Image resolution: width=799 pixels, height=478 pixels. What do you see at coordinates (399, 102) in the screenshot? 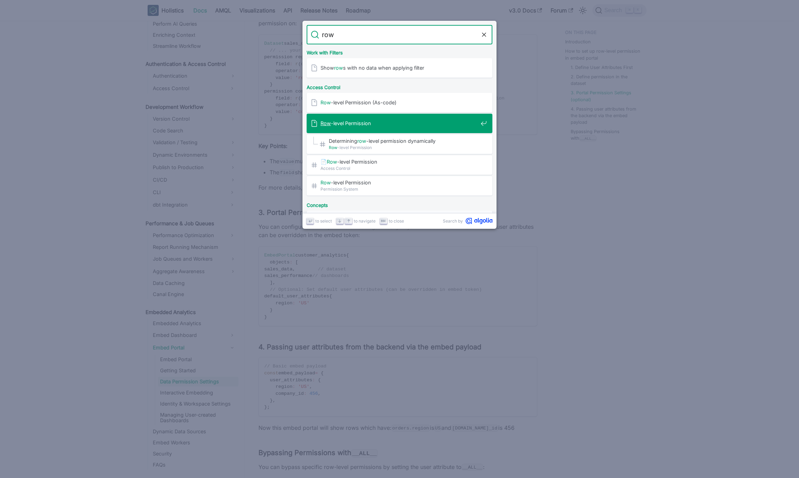
I see `span: -level Permission (As-code)` at bounding box center [399, 102].